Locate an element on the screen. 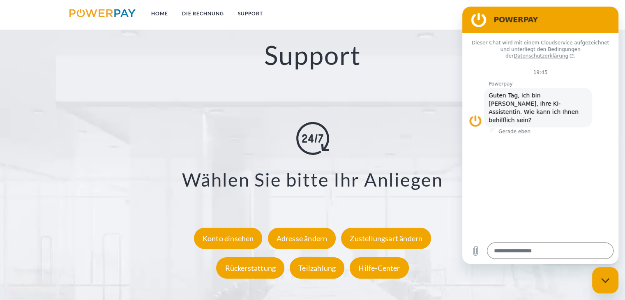  a: DIE RECHNUNG is located at coordinates (203, 14).